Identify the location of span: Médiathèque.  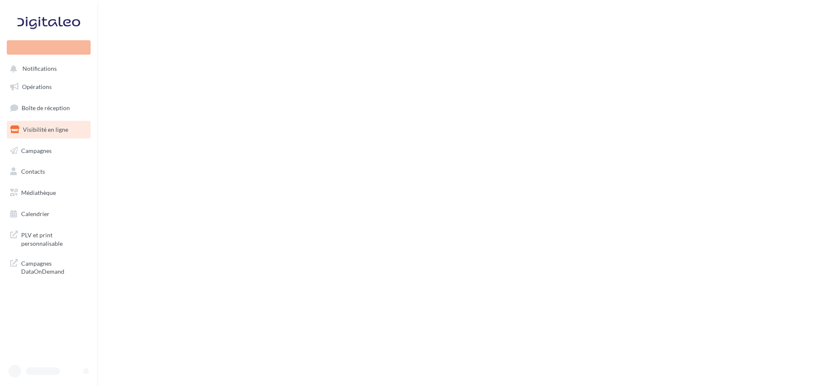
(39, 192).